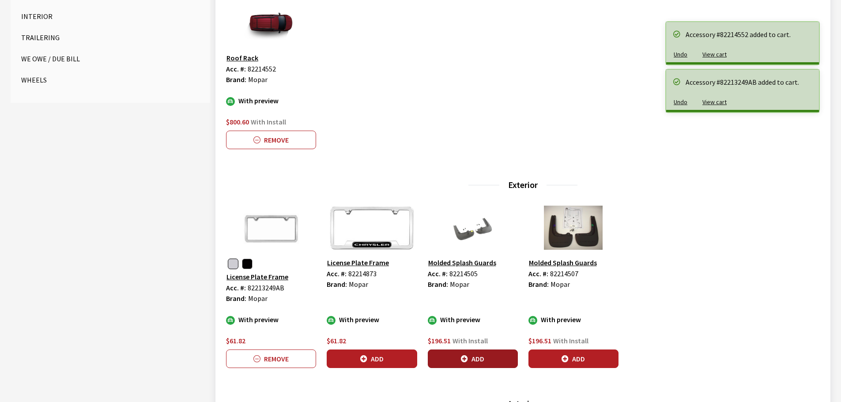 The height and width of the screenshot is (402, 841). Describe the element at coordinates (110, 38) in the screenshot. I see `button: Trailering` at that location.